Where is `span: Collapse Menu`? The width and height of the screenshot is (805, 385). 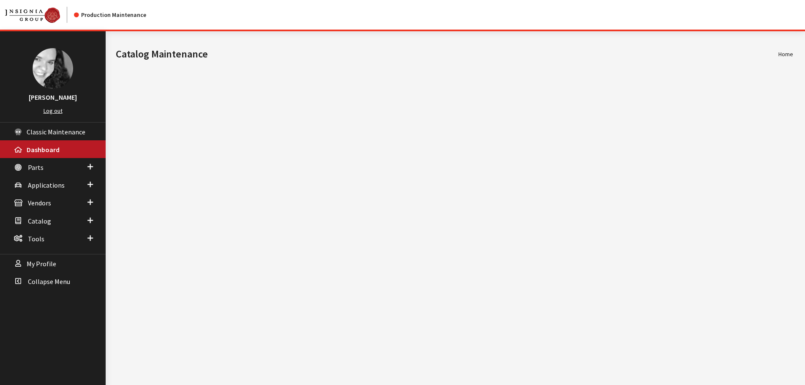 span: Collapse Menu is located at coordinates (49, 281).